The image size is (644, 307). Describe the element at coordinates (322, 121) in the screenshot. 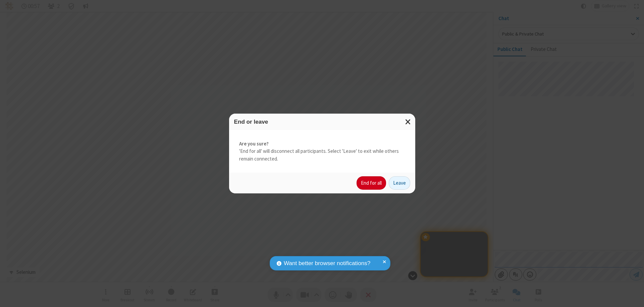

I see `h3: End or leave` at that location.